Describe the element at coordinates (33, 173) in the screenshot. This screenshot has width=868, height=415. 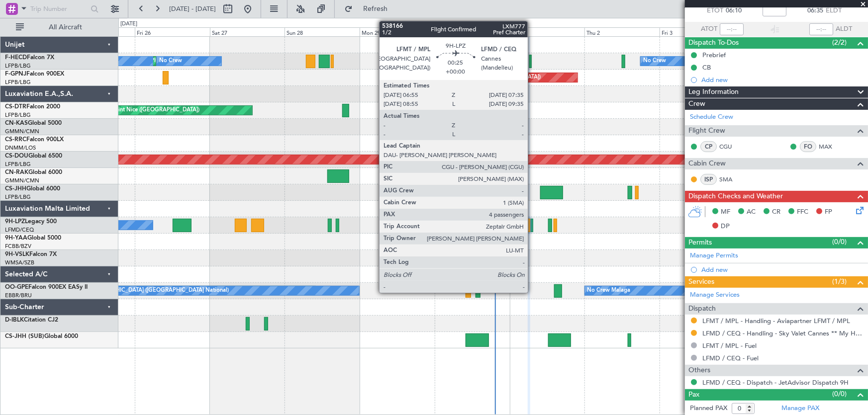
I see `a: CN-RAKGlobal 6000` at that location.